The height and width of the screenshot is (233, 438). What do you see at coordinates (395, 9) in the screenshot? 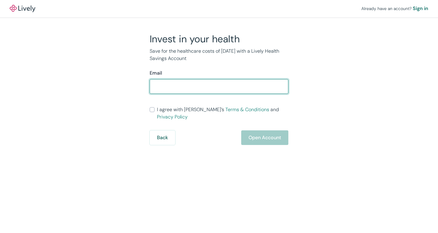
I see `div: Already have an account?` at bounding box center [395, 9].